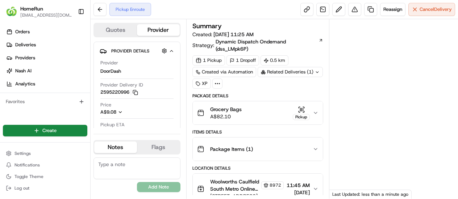  Describe the element at coordinates (108, 112) in the screenshot. I see `span: A$9.08` at that location.